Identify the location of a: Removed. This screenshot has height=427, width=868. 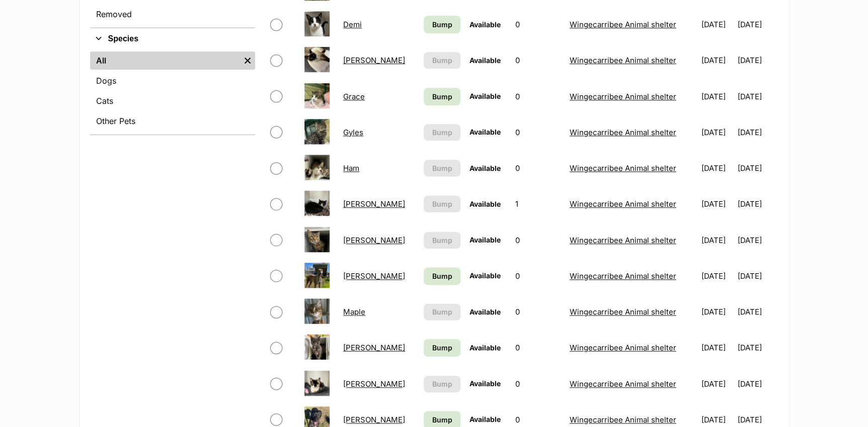
(173, 14).